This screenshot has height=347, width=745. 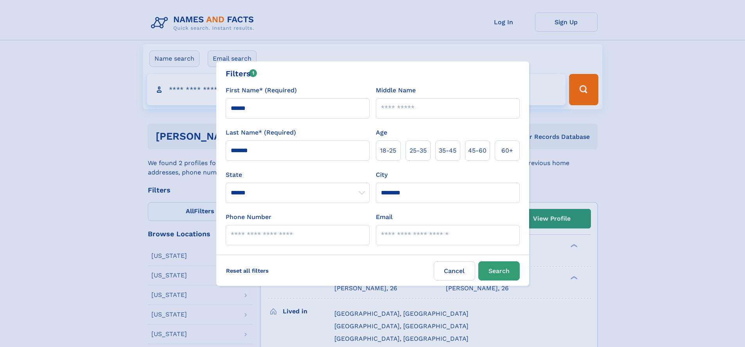 What do you see at coordinates (507, 151) in the screenshot?
I see `span: 60+` at bounding box center [507, 151].